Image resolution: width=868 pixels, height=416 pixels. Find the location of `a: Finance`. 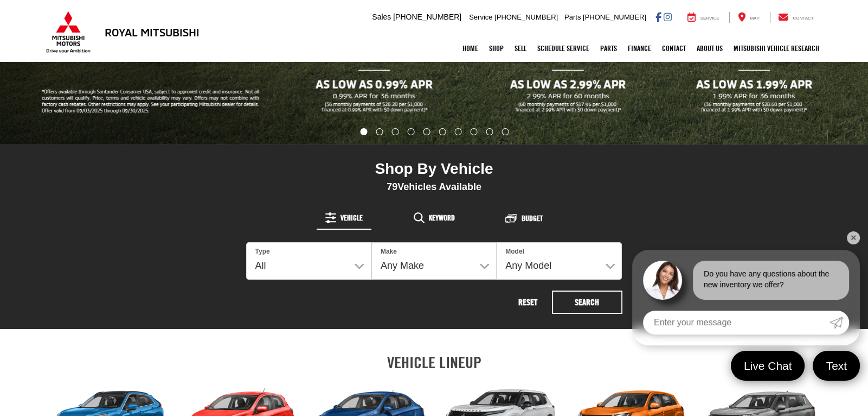

a: Finance is located at coordinates (639, 49).